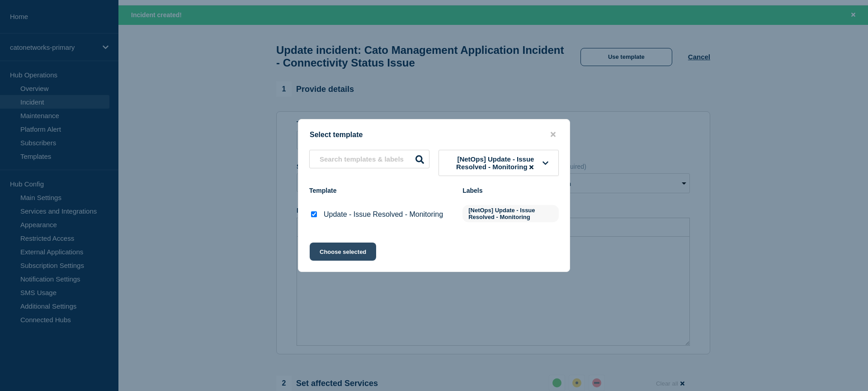  Describe the element at coordinates (383, 214) in the screenshot. I see `p: Update - Issue Resolved - Monitoring` at that location.